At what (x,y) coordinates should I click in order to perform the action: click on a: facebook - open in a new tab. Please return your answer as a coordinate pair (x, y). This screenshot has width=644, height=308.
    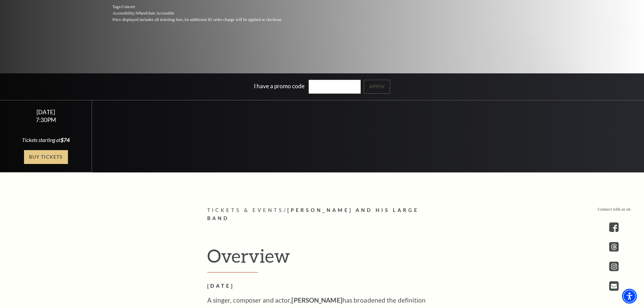
    Looking at the image, I should click on (614, 227).